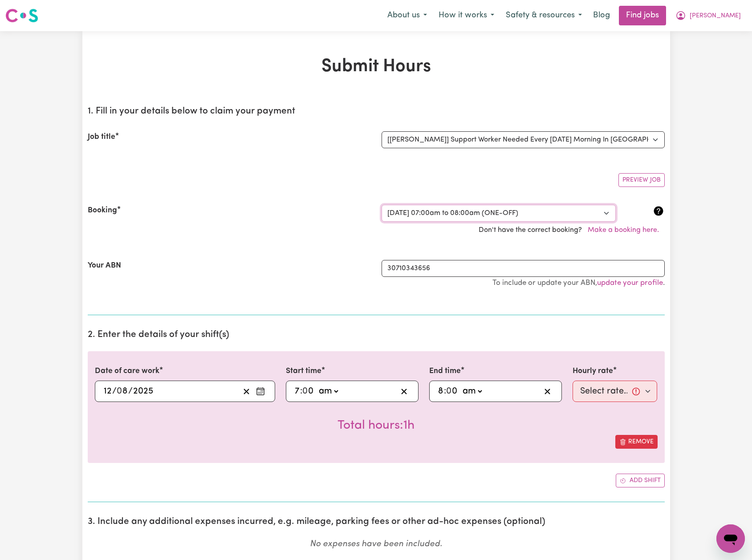 The height and width of the screenshot is (560, 752). What do you see at coordinates (445, 371) in the screenshot?
I see `label: End time` at bounding box center [445, 371].